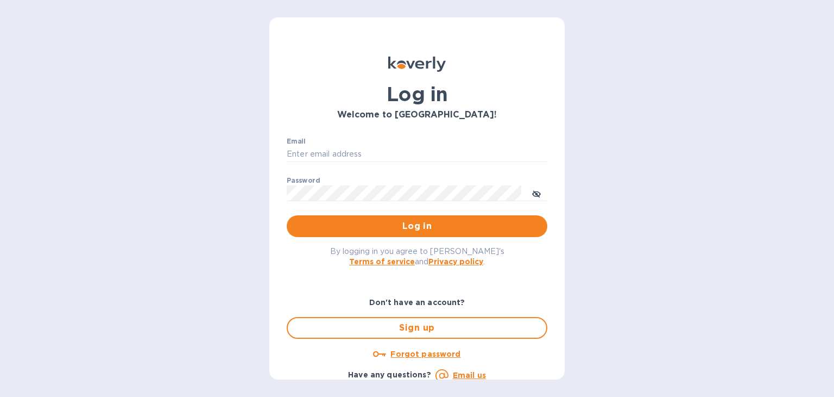 This screenshot has width=834, height=397. I want to click on label: Password, so click(303, 180).